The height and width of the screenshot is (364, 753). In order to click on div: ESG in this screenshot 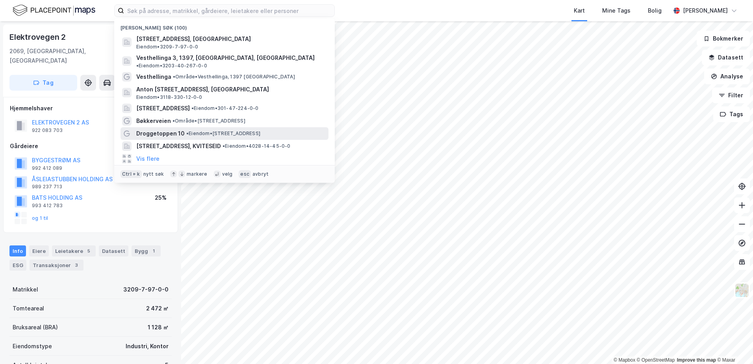, I will do `click(18, 265)`.